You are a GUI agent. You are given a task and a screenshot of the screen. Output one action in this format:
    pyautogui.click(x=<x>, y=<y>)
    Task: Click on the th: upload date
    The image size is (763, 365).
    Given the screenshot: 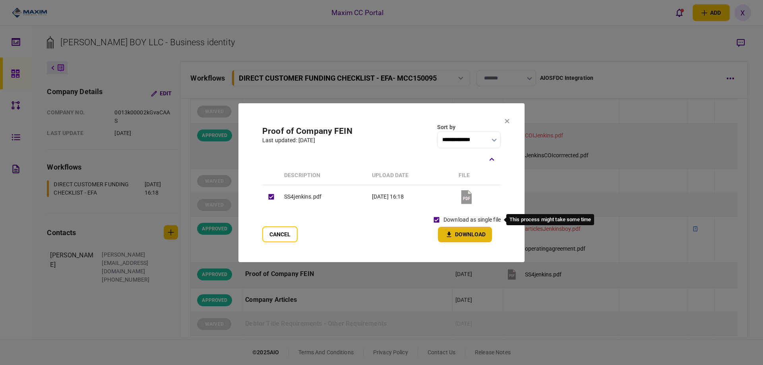 What is the action you would take?
    pyautogui.click(x=411, y=176)
    